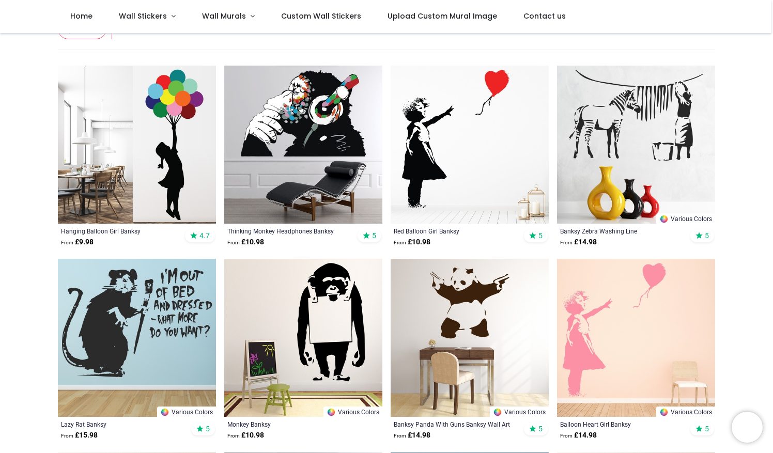 This screenshot has width=773, height=453. What do you see at coordinates (288, 231) in the screenshot?
I see `div: Thinking Monkey Headphones Banksy` at bounding box center [288, 231].